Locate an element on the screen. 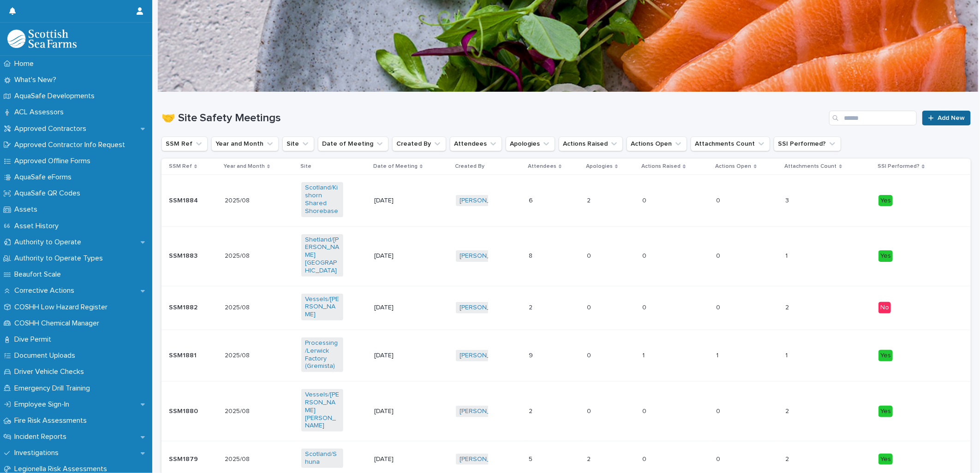 This screenshot has width=980, height=473. p: Assets is located at coordinates (28, 210).